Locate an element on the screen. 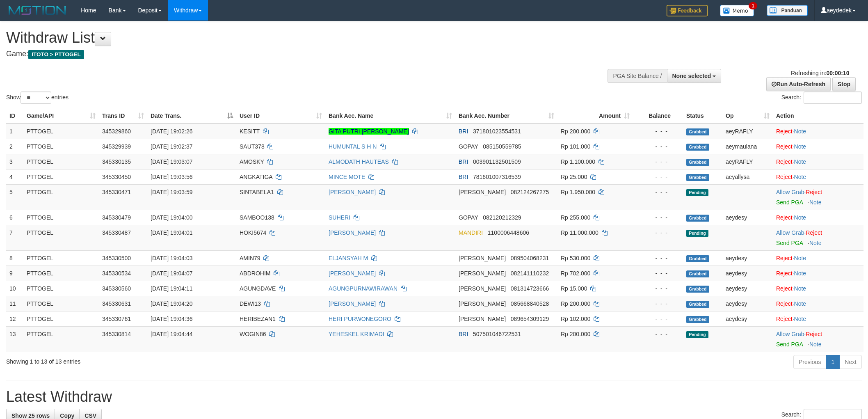 This screenshot has height=419, width=868. a: YEHESKEL KRIMADI is located at coordinates (356, 334).